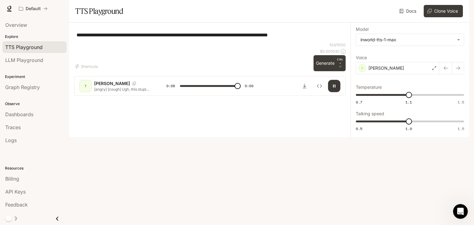 This screenshot has width=474, height=225. Describe the element at coordinates (305, 86) in the screenshot. I see `button: Download audio` at that location.